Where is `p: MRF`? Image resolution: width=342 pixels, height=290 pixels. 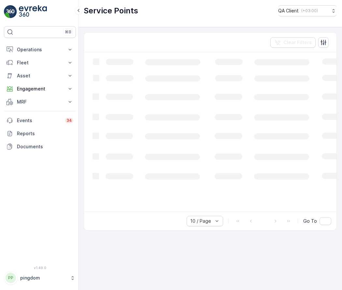 p: MRF is located at coordinates (40, 102).